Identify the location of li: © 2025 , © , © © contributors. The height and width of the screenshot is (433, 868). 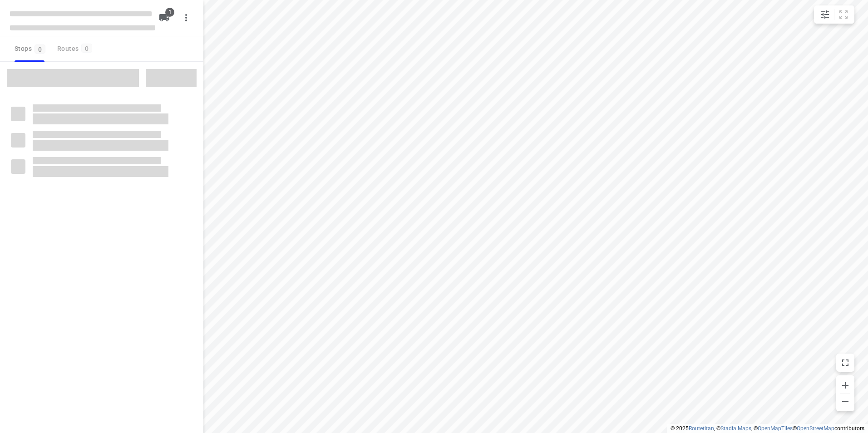
(767, 428).